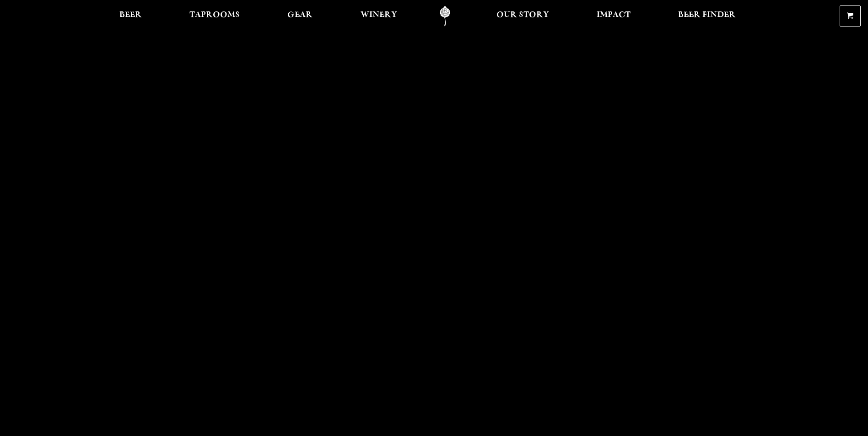 The width and height of the screenshot is (868, 436). What do you see at coordinates (379, 16) in the screenshot?
I see `a: Winery` at bounding box center [379, 16].